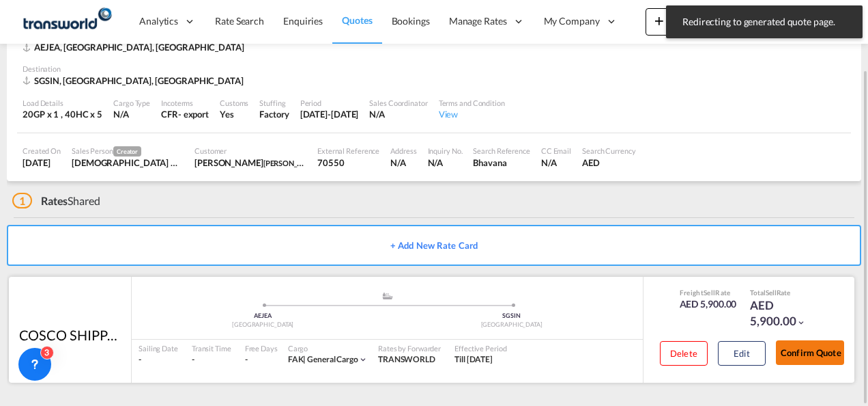 The height and width of the screenshot is (406, 868). I want to click on div: 20GP x 1 , 40HC x 5, so click(62, 114).